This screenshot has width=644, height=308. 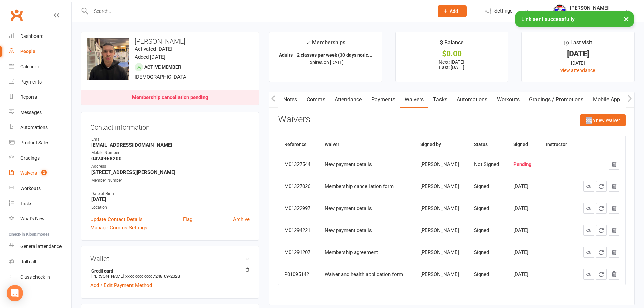 I want to click on div: M01322997, so click(x=298, y=208).